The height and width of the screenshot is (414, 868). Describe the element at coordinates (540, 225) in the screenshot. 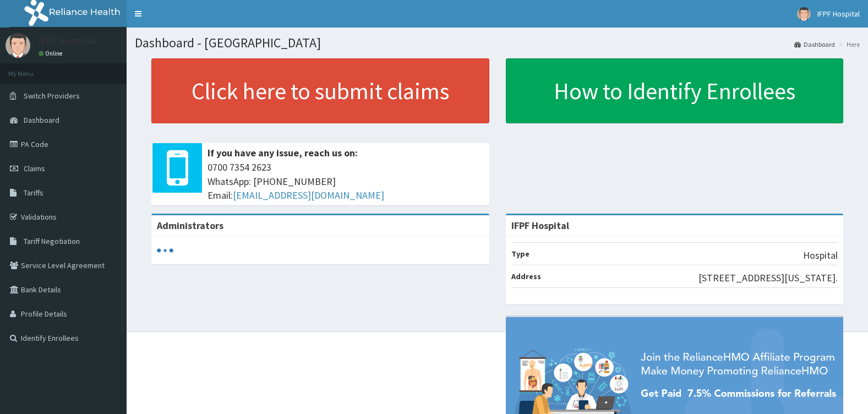

I see `strong: IFPF Hospital` at that location.